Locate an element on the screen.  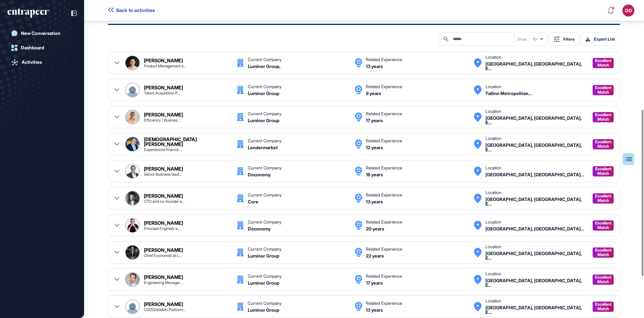
a: Back to activities is located at coordinates (131, 10).